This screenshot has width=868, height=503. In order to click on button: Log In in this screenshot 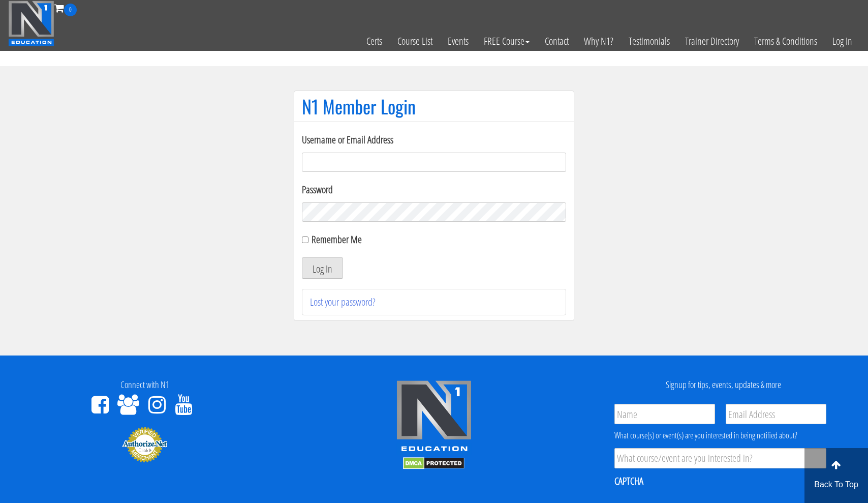, I will do `click(322, 268)`.